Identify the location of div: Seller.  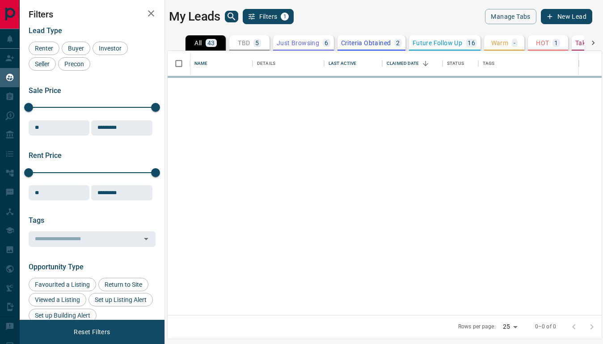
(42, 64).